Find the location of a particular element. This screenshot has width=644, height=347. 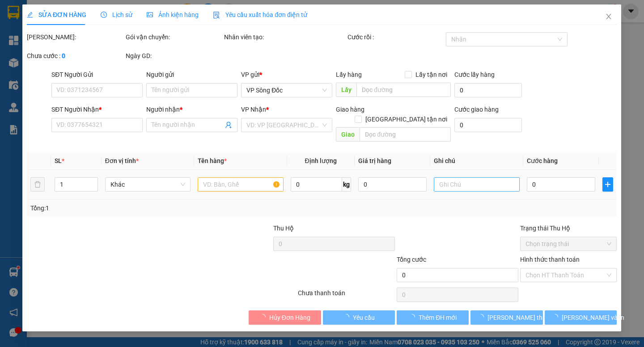

span: Cước hàng is located at coordinates (542, 161).